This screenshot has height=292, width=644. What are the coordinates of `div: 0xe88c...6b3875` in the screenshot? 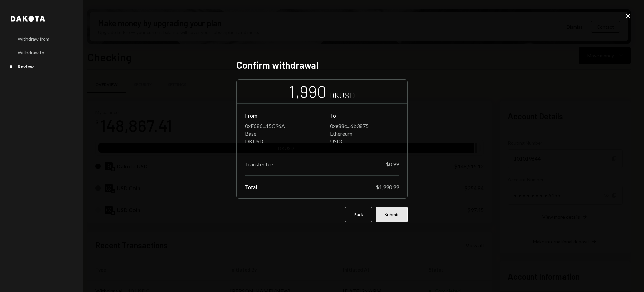 It's located at (365, 125).